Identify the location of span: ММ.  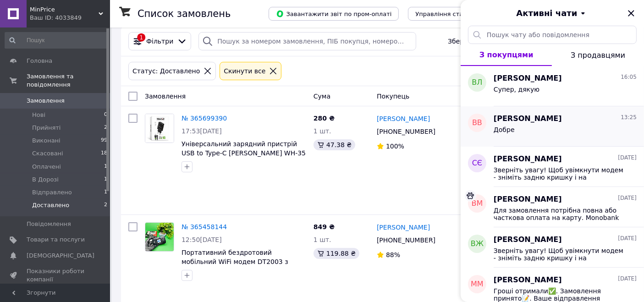
(477, 284).